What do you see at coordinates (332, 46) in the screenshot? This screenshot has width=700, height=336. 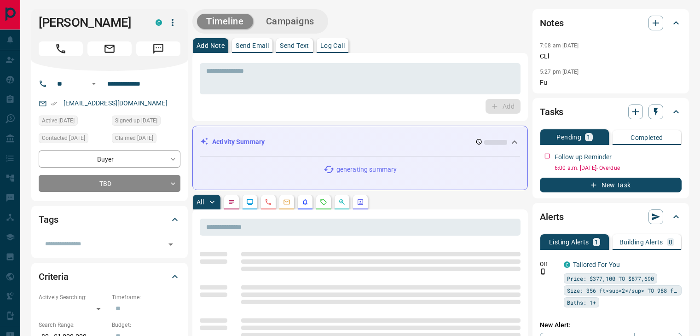 I see `p: Log Call` at bounding box center [332, 46].